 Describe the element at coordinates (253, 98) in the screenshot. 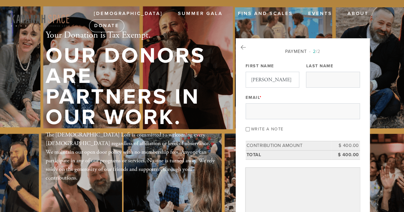

I see `label: Email` at that location.